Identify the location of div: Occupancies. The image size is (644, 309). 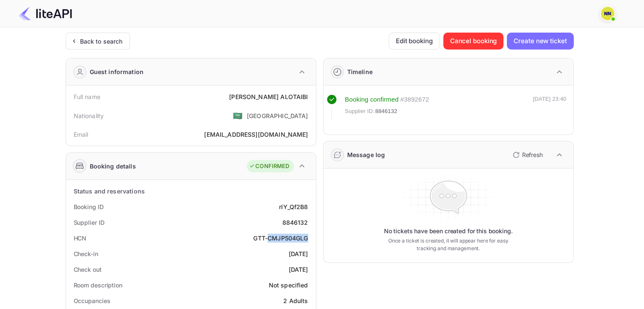
(92, 300).